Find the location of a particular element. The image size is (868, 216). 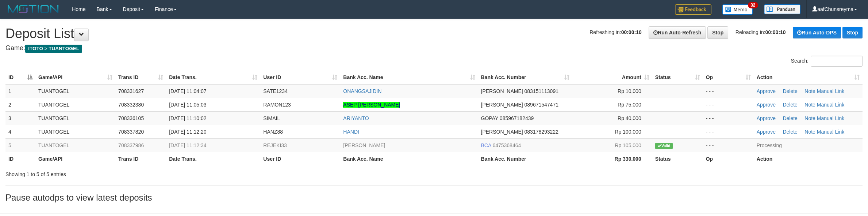

span: HANZ88 is located at coordinates (273, 132).